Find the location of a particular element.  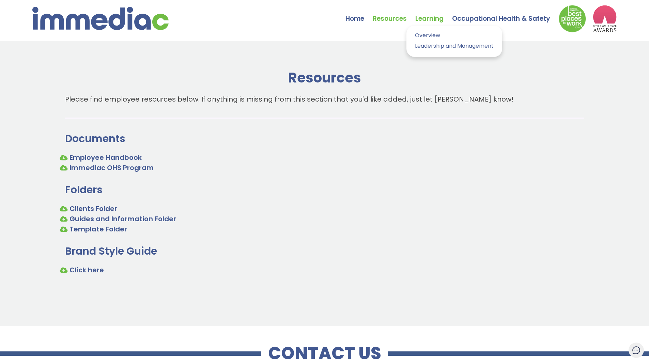

a: Home is located at coordinates (359, 14).